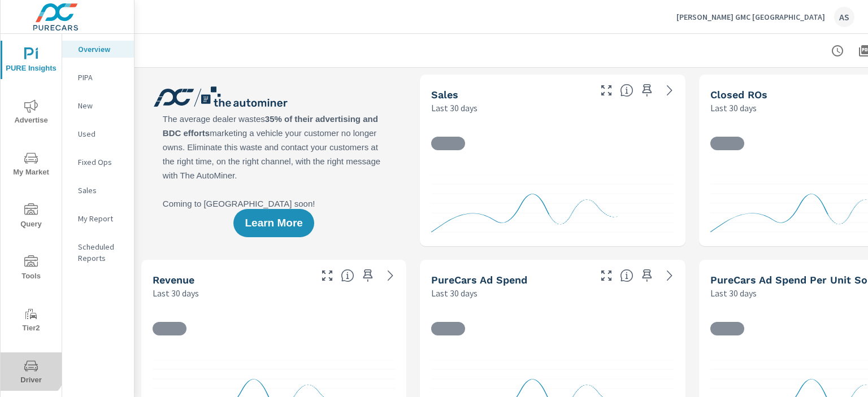  What do you see at coordinates (101, 49) in the screenshot?
I see `p: Overview` at bounding box center [101, 49].